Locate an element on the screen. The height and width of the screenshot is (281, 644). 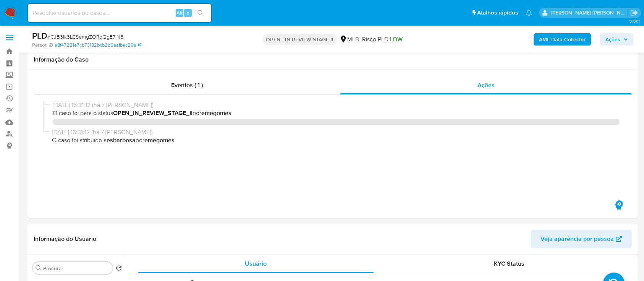
b: Person ID is located at coordinates (43, 45).